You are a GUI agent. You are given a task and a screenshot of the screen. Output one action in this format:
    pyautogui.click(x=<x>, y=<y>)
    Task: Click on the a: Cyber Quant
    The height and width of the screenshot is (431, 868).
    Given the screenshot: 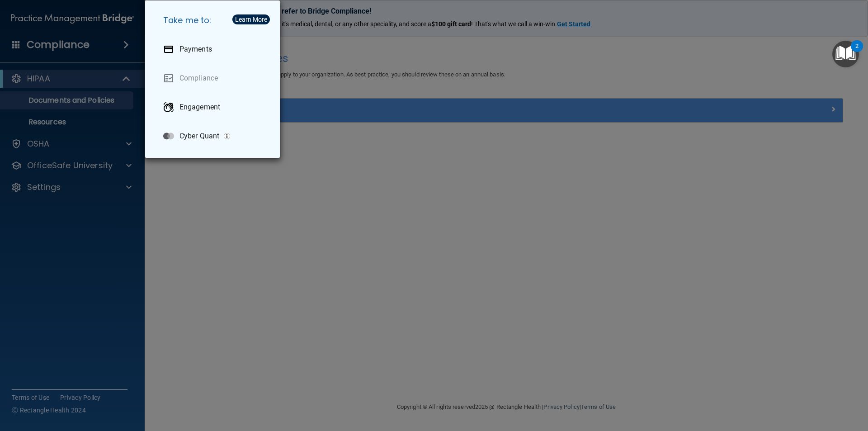 What is the action you would take?
    pyautogui.click(x=214, y=136)
    